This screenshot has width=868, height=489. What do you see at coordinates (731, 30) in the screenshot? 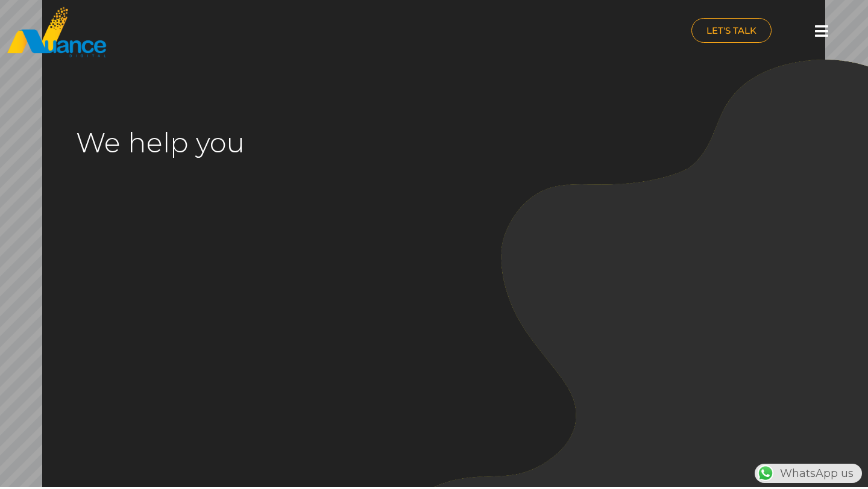
I see `a: LET'S TALK` at bounding box center [731, 30].